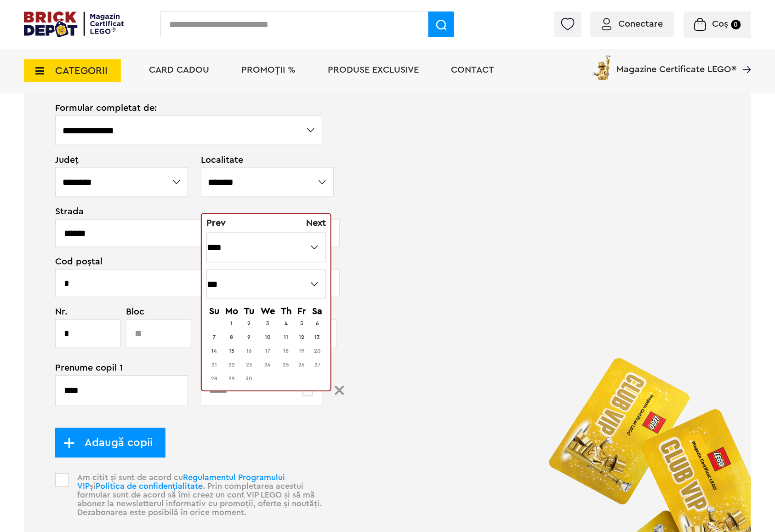 Image resolution: width=775 pixels, height=532 pixels. I want to click on span: 27, so click(317, 365).